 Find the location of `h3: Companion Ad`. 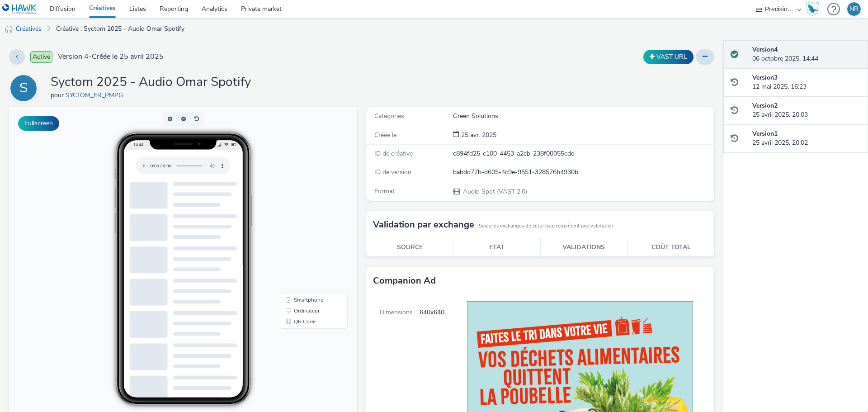

h3: Companion Ad is located at coordinates (404, 281).